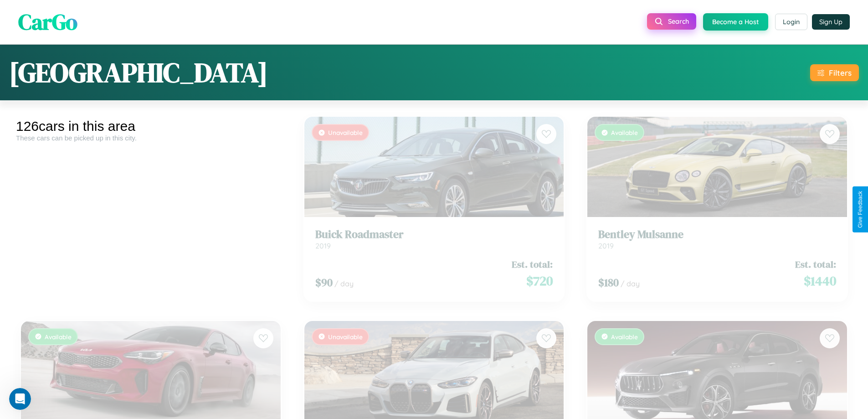 Image resolution: width=868 pixels, height=419 pixels. Describe the element at coordinates (540, 274) in the screenshot. I see `span: $ 720` at that location.